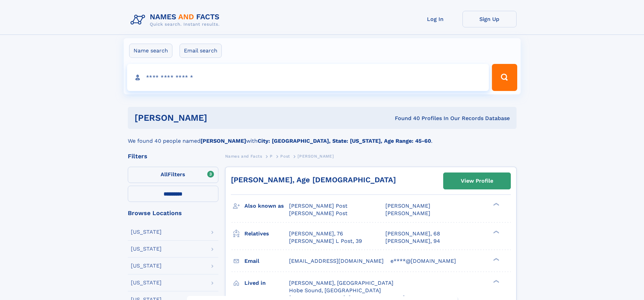 This screenshot has height=300, width=644. Describe the element at coordinates (477, 181) in the screenshot. I see `div: View Profile` at that location.